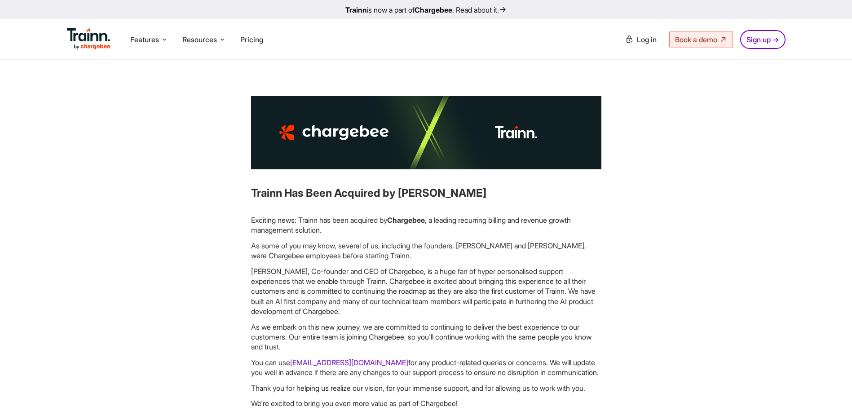  What do you see at coordinates (426, 337) in the screenshot?
I see `p: As we embark on this new journey, we are committed to continuing to deliver the best experience t...` at bounding box center [426, 337].